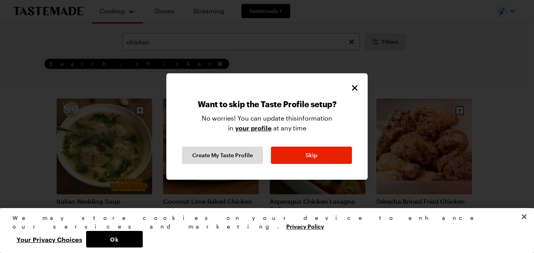  I want to click on button: Continue Taste Profile, so click(223, 155).